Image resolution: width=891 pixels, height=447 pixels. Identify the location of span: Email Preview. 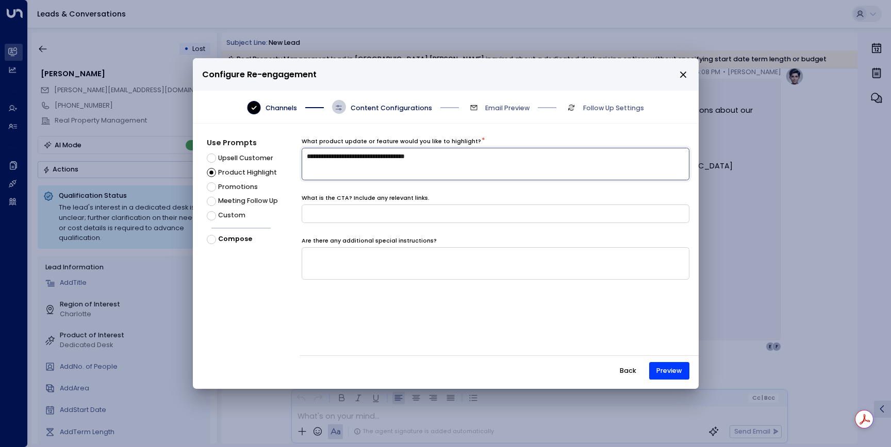
(507, 108).